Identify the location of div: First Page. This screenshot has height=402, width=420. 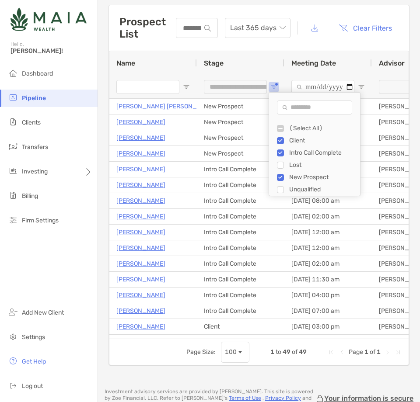
(331, 353).